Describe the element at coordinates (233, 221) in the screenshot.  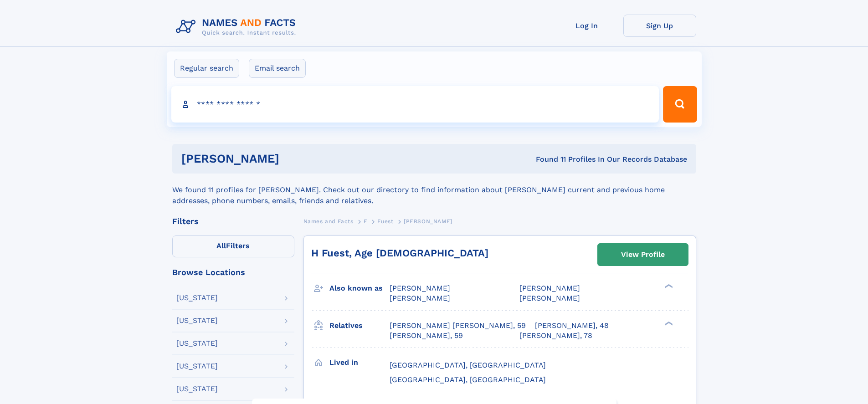
I see `div: Filters` at that location.